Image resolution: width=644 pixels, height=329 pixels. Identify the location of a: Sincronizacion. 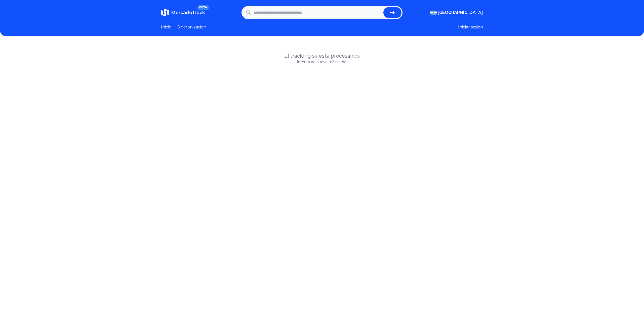
(192, 28).